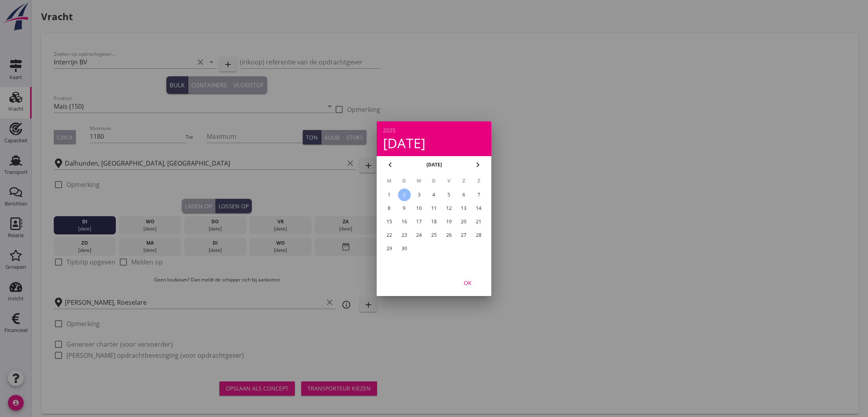 The image size is (868, 417). I want to click on div: 19, so click(449, 222).